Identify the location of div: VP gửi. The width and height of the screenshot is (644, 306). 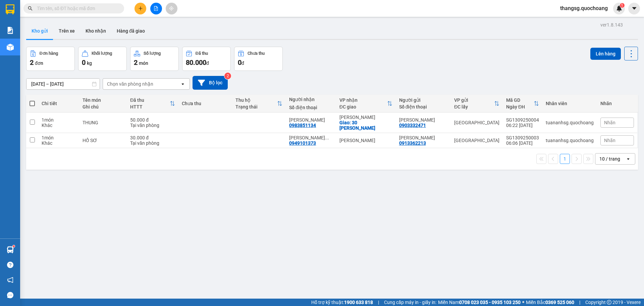
(474, 100).